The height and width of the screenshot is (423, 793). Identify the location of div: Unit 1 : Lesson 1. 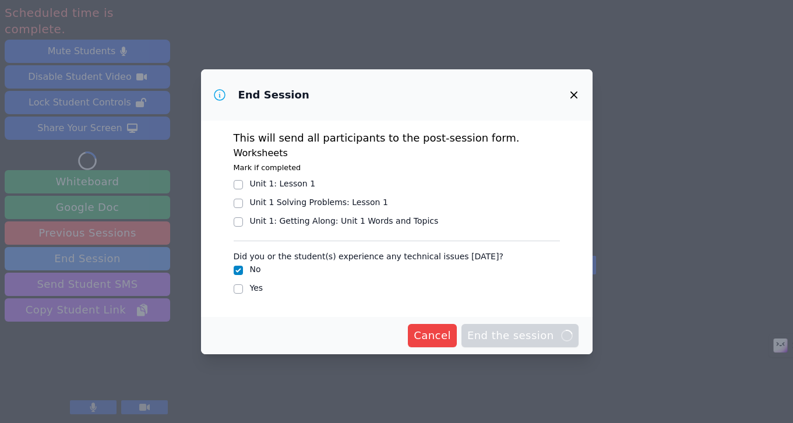
(283, 184).